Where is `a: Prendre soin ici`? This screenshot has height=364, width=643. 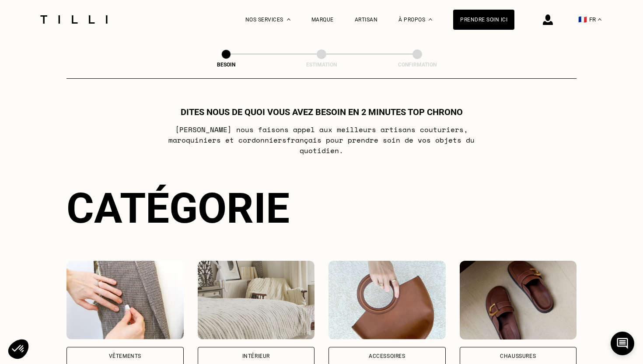 a: Prendre soin ici is located at coordinates (484, 20).